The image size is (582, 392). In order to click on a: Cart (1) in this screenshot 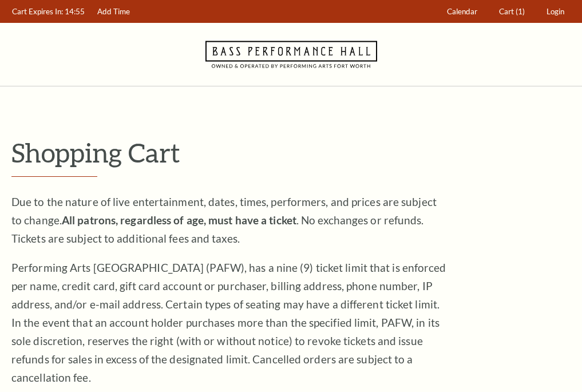, I will do `click(512, 12)`.